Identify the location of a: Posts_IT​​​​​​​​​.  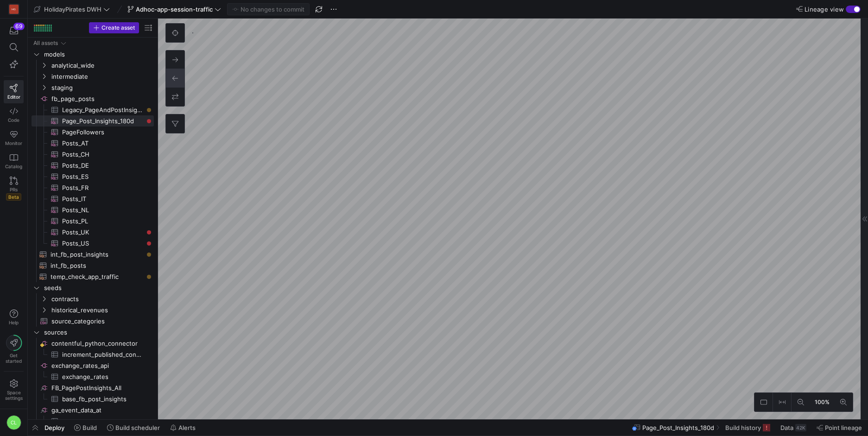
(93, 199).